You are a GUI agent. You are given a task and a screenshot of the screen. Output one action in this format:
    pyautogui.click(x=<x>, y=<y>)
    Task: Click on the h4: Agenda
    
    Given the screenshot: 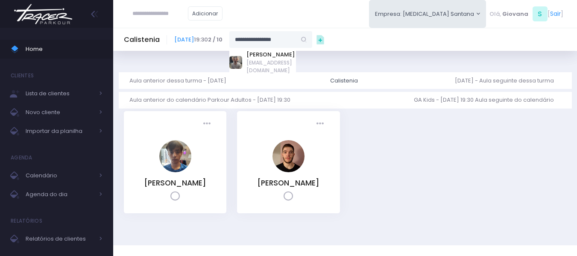 What is the action you would take?
    pyautogui.click(x=21, y=158)
    